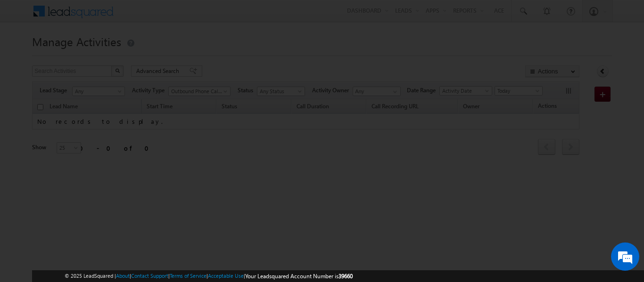  What do you see at coordinates (188, 275) in the screenshot?
I see `a: Terms of Service` at bounding box center [188, 275].